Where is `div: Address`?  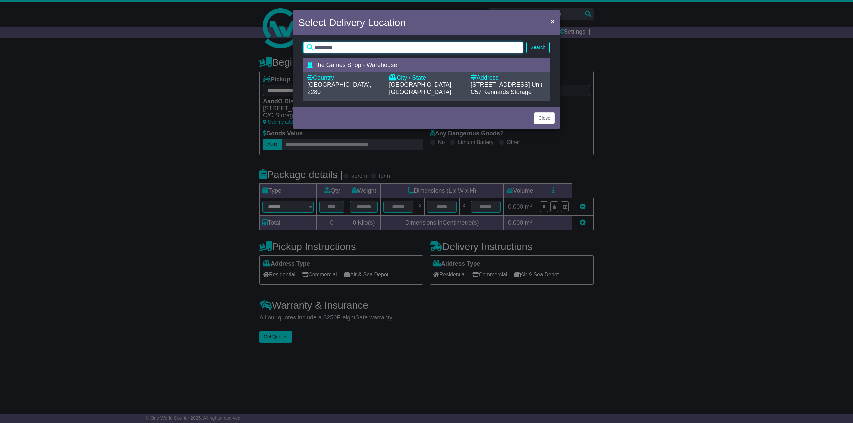
div: Address is located at coordinates (508, 78).